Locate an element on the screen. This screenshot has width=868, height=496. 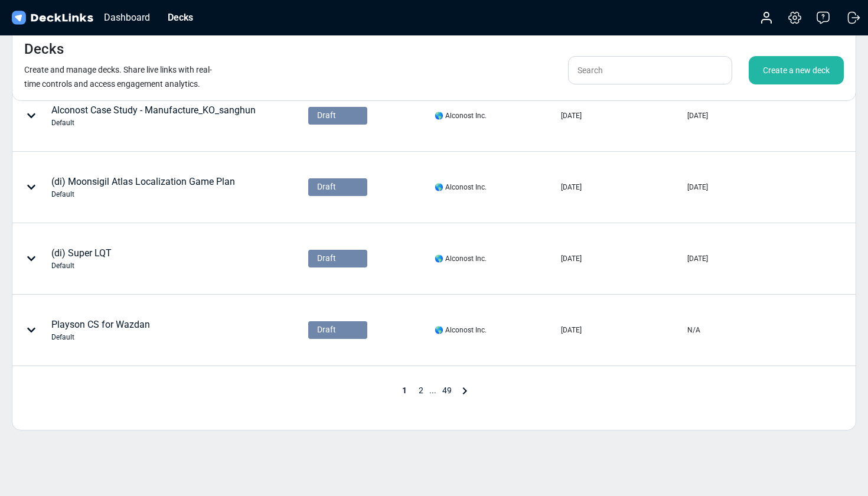
small: Create and manage decks. Share live links with real-time controls and access engagement analytics. is located at coordinates (118, 77).